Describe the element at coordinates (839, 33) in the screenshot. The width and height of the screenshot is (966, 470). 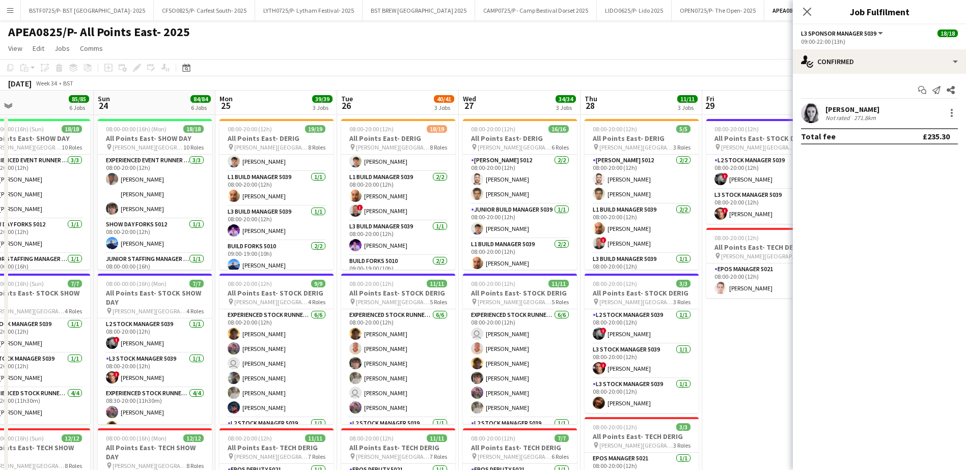
I see `span: L3 Sponsor Manager 5039` at that location.